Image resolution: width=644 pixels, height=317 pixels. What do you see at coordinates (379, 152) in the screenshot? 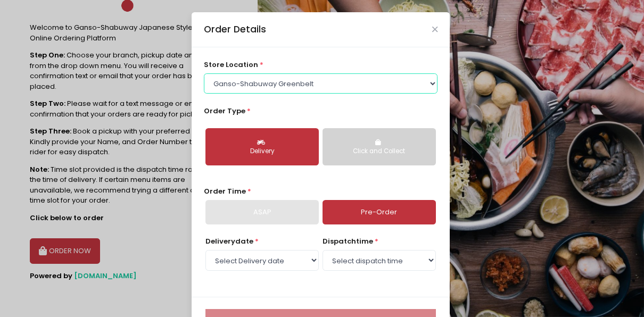
I see `div: Click and Collect` at bounding box center [379, 152].